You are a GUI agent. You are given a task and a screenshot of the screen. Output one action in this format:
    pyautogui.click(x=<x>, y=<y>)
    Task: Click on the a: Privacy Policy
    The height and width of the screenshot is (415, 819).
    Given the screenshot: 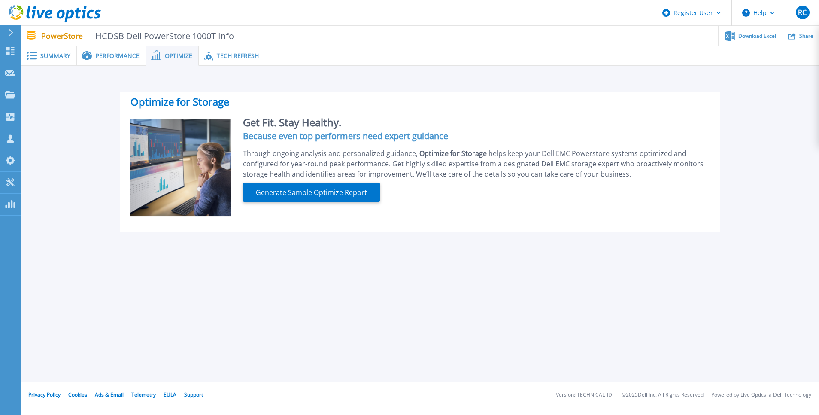 What is the action you would take?
    pyautogui.click(x=44, y=394)
    